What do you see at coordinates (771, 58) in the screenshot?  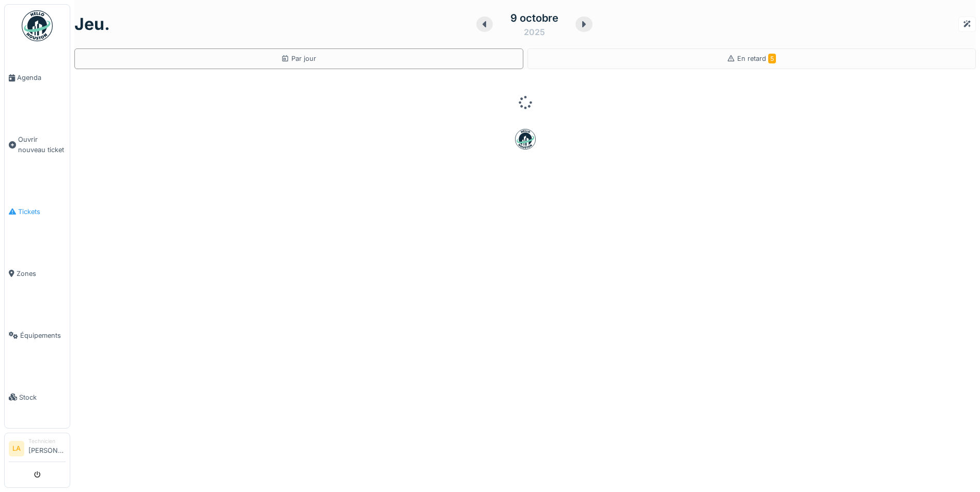 I see `span: 5` at bounding box center [771, 58].